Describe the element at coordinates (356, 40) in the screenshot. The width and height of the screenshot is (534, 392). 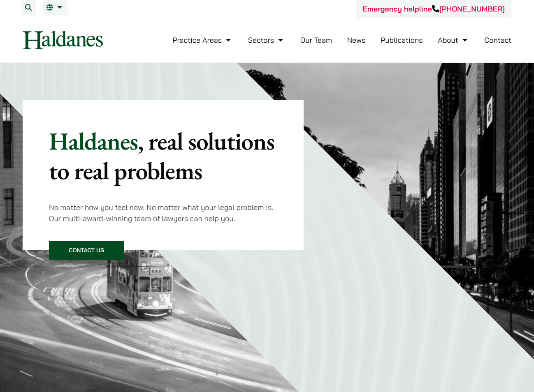
I see `a: News` at that location.